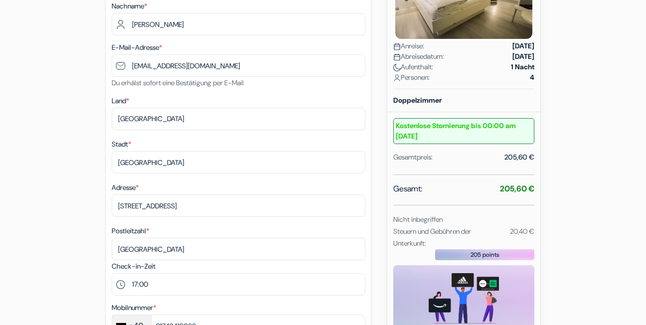 This screenshot has height=325, width=646. What do you see at coordinates (517, 188) in the screenshot?
I see `strong: 205,60 €` at bounding box center [517, 188].